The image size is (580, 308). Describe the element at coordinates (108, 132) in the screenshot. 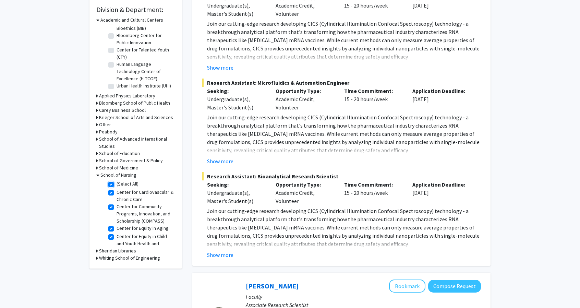

I see `h3: Peabody` at that location.